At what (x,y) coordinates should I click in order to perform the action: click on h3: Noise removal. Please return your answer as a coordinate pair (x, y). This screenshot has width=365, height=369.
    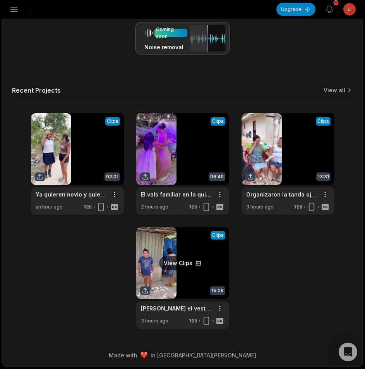
    Looking at the image, I should click on (166, 47).